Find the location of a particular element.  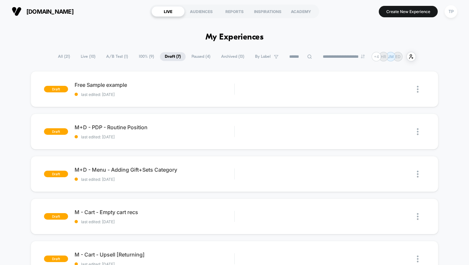

span: By Label is located at coordinates (263, 56).